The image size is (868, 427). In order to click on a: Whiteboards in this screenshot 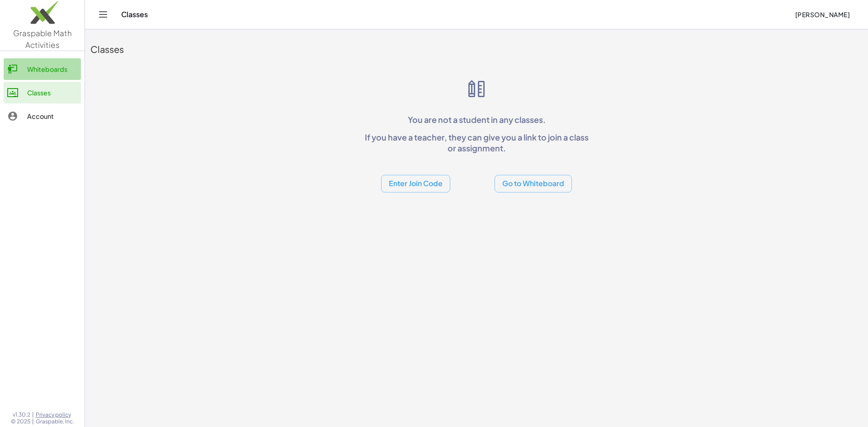, I will do `click(42, 69)`.